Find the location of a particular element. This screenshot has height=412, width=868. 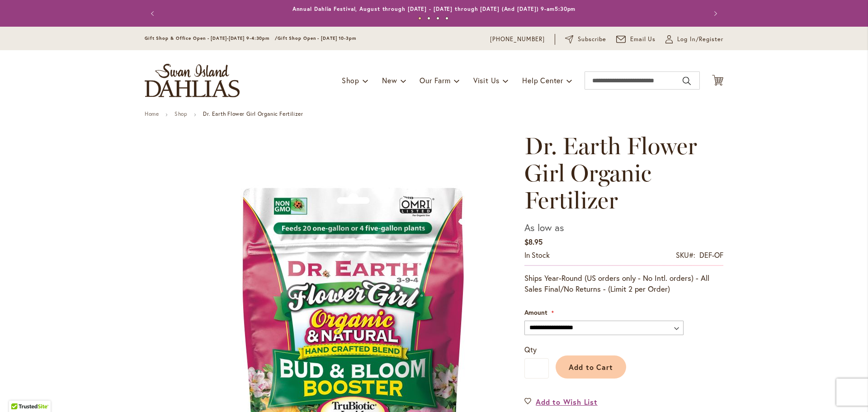

a: Home is located at coordinates (151, 113).